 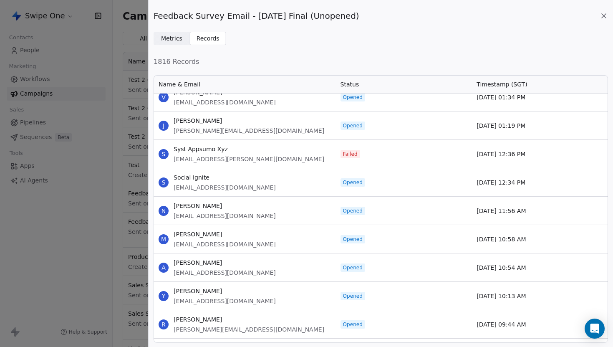 I want to click on span: J, so click(x=164, y=126).